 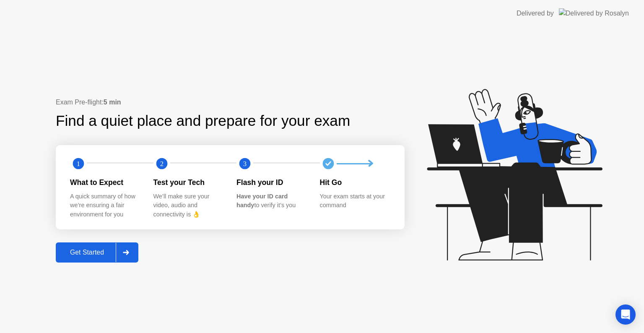 What do you see at coordinates (271, 201) in the screenshot?
I see `div: to verify it’s you` at bounding box center [271, 201].